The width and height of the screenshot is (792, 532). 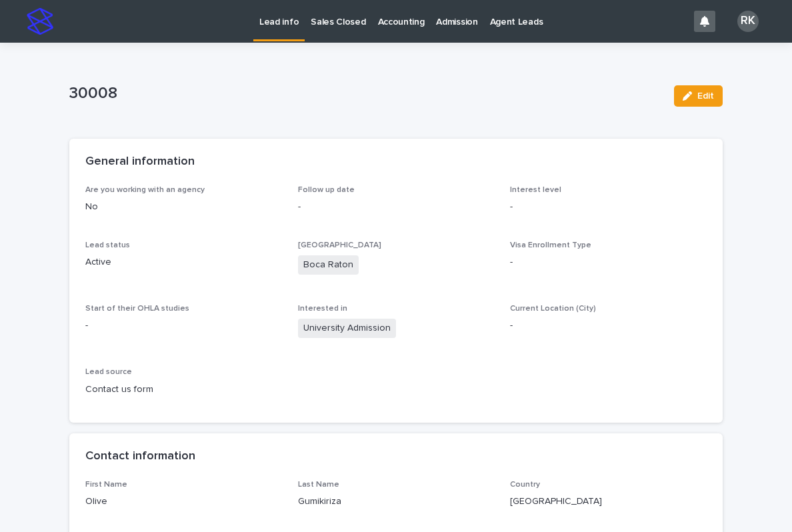 What do you see at coordinates (108, 372) in the screenshot?
I see `span: Lead source` at bounding box center [108, 372].